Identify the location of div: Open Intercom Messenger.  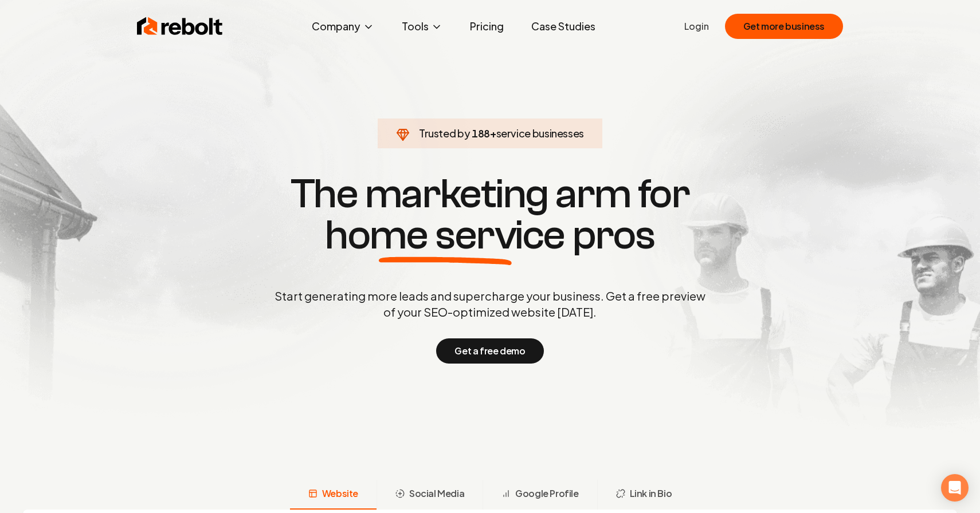
(955, 488).